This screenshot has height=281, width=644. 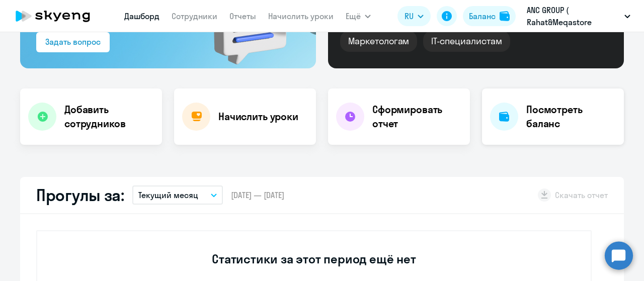 I want to click on a: Начислить уроки, so click(x=301, y=16).